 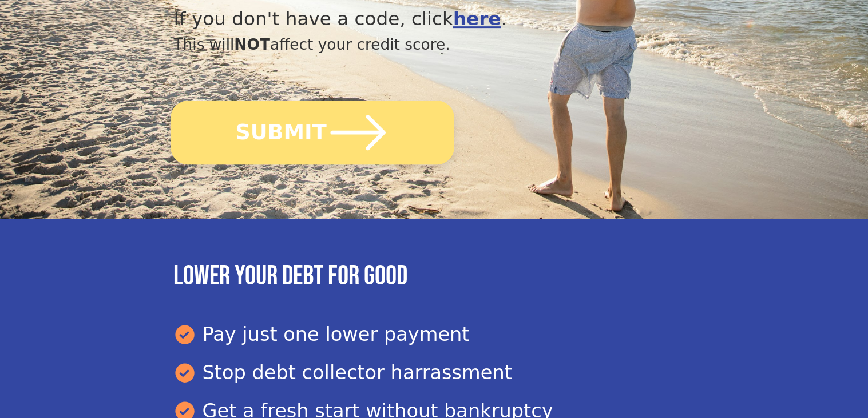 What do you see at coordinates (477, 19) in the screenshot?
I see `a: here` at bounding box center [477, 19].